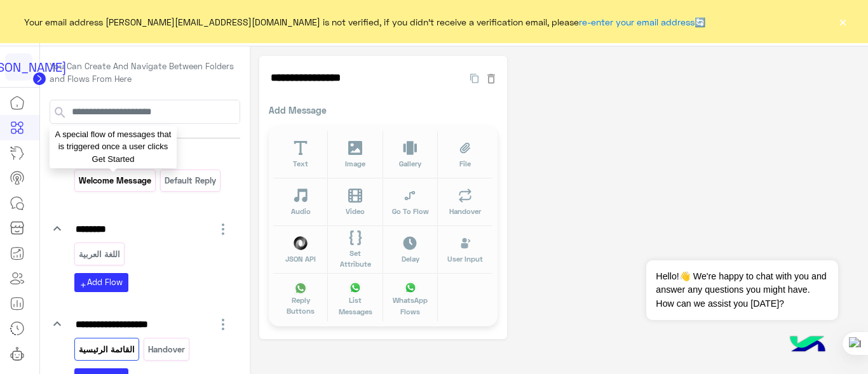 The height and width of the screenshot is (374, 868). Describe the element at coordinates (410, 211) in the screenshot. I see `span: Go To Flow` at that location.